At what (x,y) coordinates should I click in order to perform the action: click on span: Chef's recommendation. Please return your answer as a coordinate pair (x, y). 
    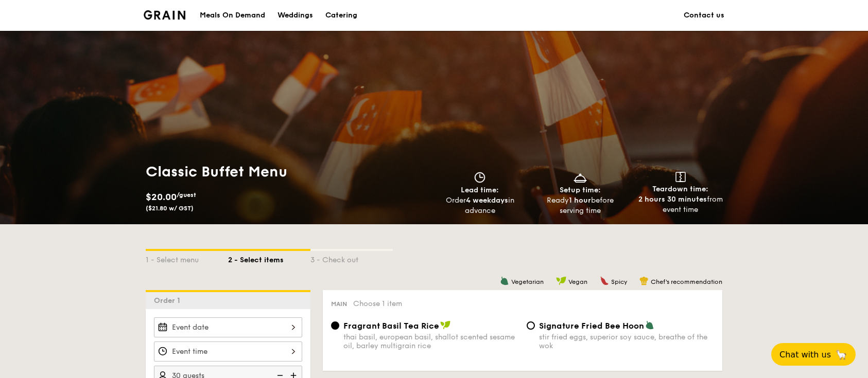
    Looking at the image, I should click on (686, 282).